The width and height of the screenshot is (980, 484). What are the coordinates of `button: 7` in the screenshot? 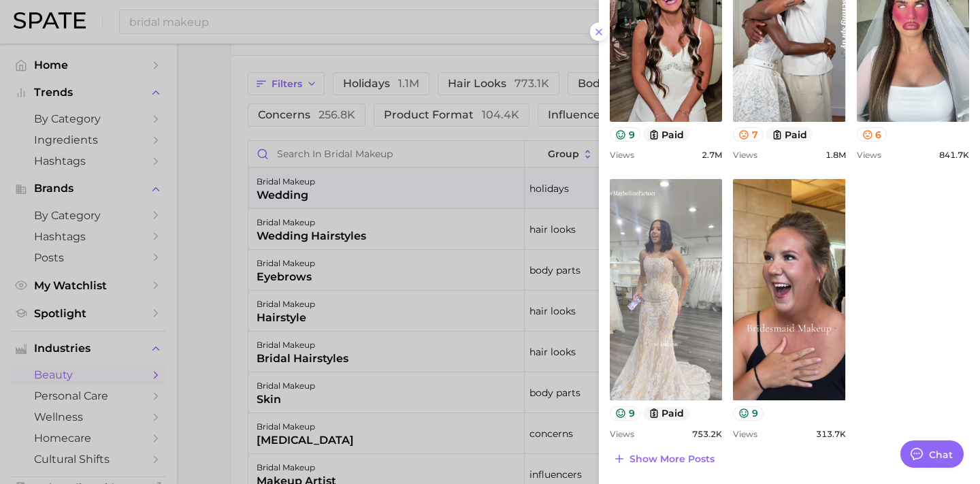 It's located at (747, 134).